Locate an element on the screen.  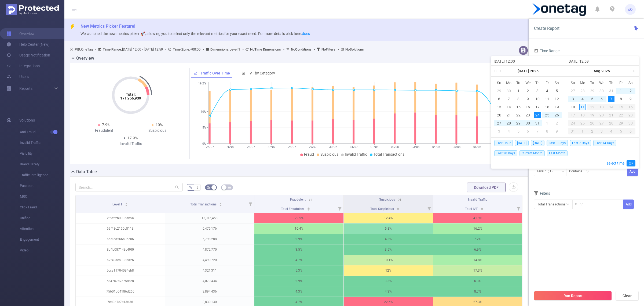
div: 8 is located at coordinates (547, 131).